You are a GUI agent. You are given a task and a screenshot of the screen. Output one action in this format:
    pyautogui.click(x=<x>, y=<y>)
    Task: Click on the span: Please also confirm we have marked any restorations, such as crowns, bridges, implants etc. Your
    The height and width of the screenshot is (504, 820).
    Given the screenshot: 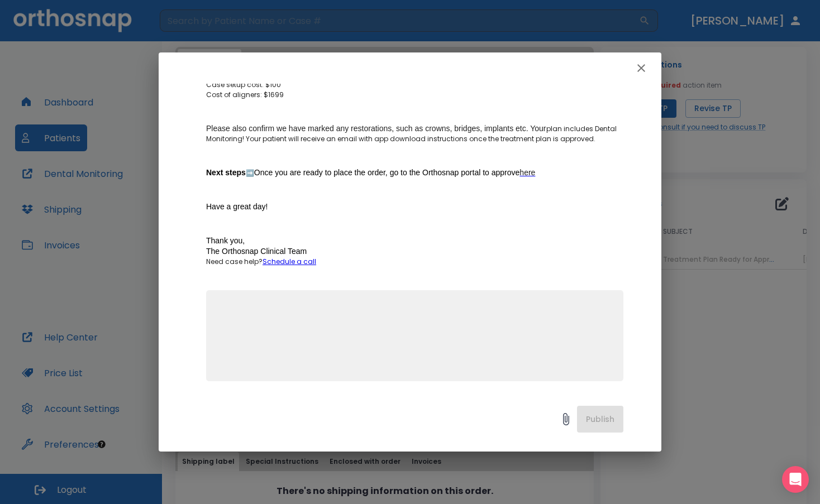 What is the action you would take?
    pyautogui.click(x=376, y=128)
    